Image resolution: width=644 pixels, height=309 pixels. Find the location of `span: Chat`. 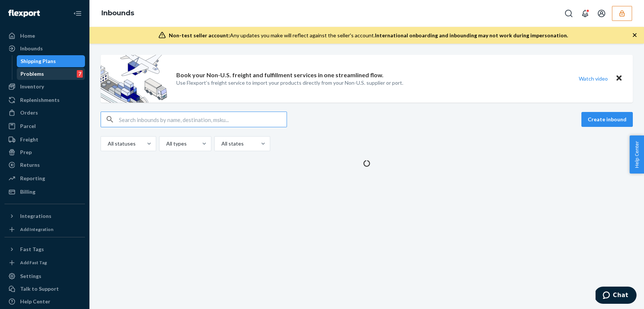

span: Chat is located at coordinates (25, 9).